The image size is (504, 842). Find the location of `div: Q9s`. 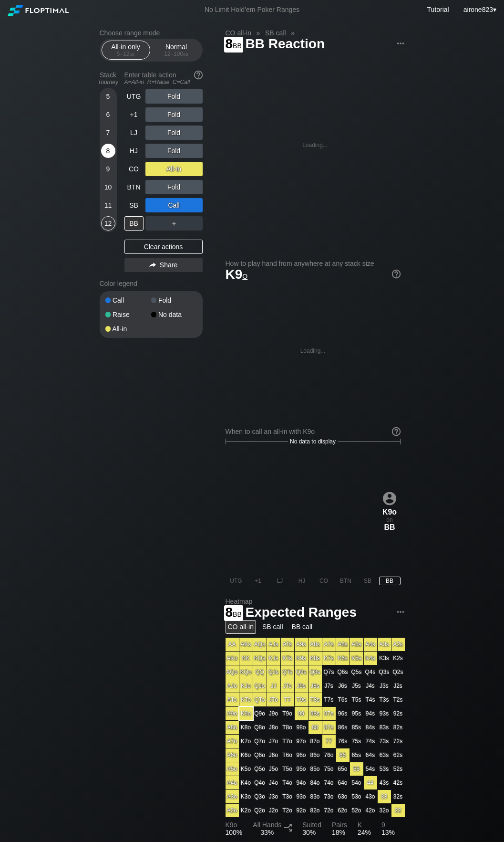

div: Q9s is located at coordinates (301, 672).